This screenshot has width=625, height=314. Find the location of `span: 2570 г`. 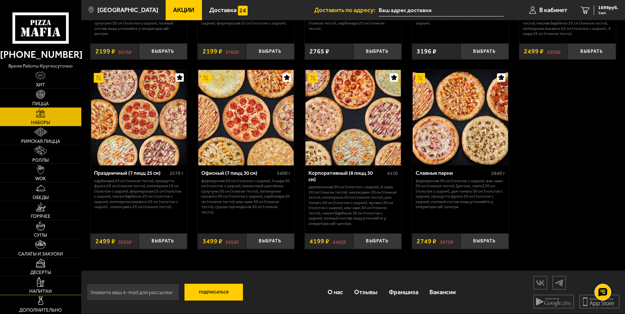

span: 2570 г is located at coordinates (176, 173).